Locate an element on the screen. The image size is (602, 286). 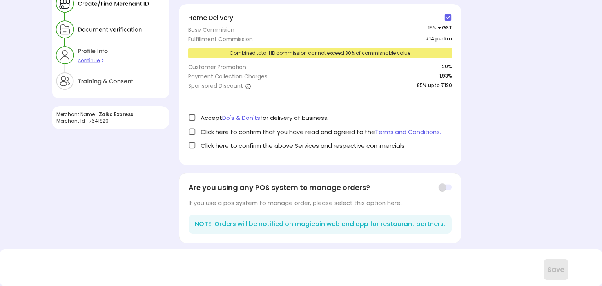
div: Merchant Name - is located at coordinates (110, 114).